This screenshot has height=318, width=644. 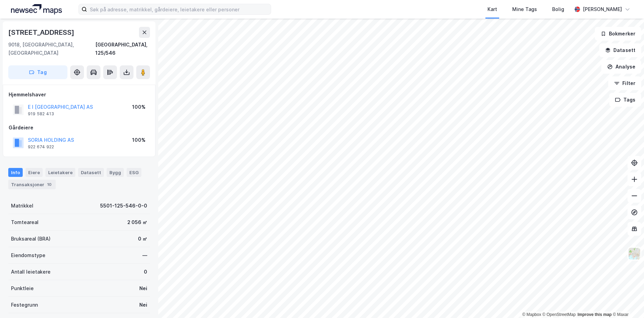 I want to click on div: 5501-125-546-0-0, so click(x=124, y=206).